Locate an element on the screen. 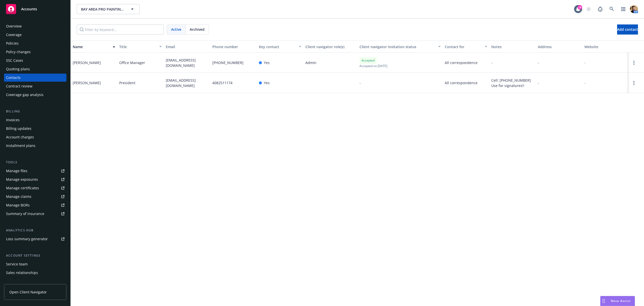 The image size is (644, 306). div: Client navigator invitation status is located at coordinates (397, 47).